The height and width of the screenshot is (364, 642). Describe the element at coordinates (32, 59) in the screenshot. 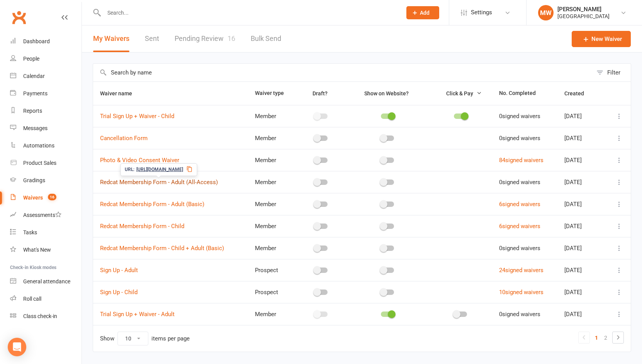

I see `div: People` at that location.